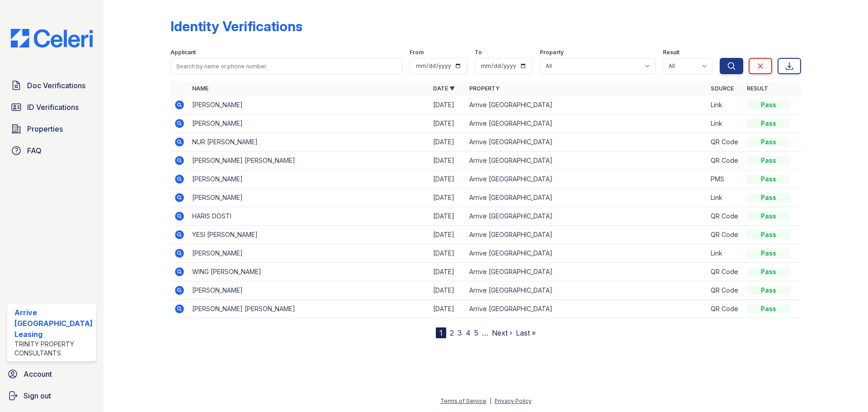 The image size is (868, 412). What do you see at coordinates (51, 85) in the screenshot?
I see `a: Doc Verifications` at bounding box center [51, 85].